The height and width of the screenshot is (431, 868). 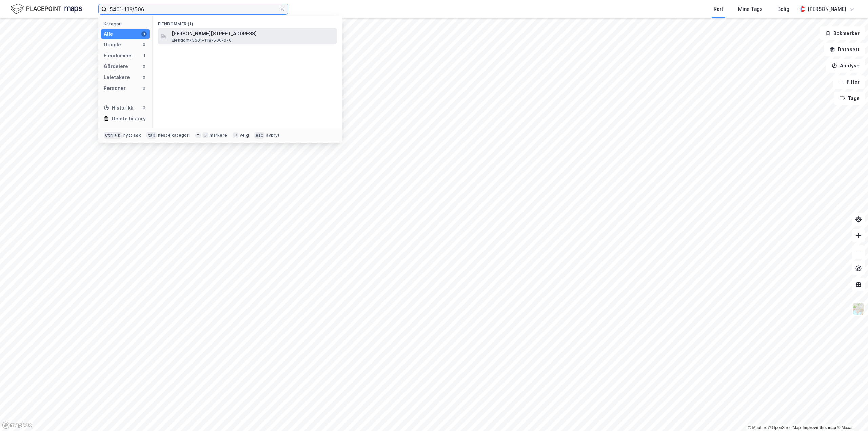 What do you see at coordinates (112, 45) in the screenshot?
I see `div: Google` at bounding box center [112, 45].